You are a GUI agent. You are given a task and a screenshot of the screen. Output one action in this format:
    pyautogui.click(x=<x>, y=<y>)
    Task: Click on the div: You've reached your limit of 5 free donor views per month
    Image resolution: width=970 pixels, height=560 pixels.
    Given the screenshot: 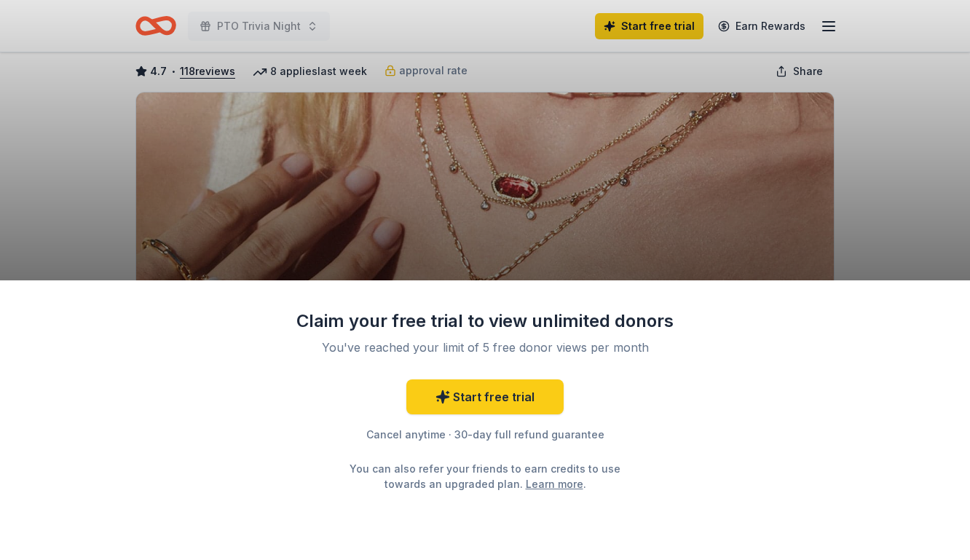 What is the action you would take?
    pyautogui.click(x=485, y=347)
    